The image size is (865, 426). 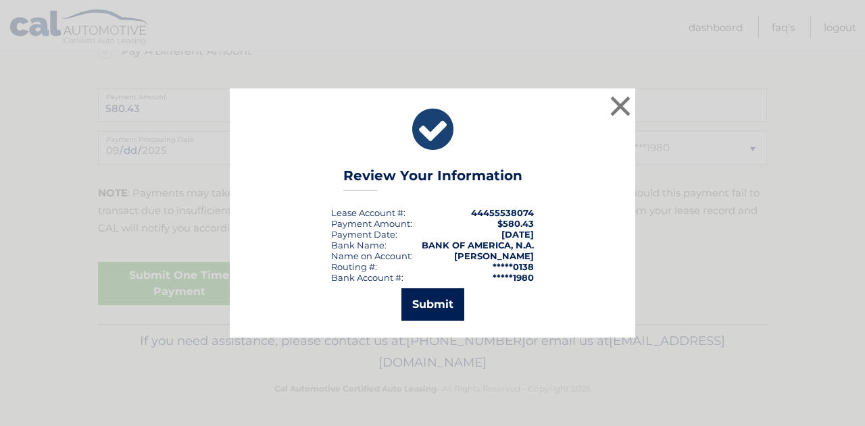 I want to click on div: Lease Account #:, so click(x=368, y=213).